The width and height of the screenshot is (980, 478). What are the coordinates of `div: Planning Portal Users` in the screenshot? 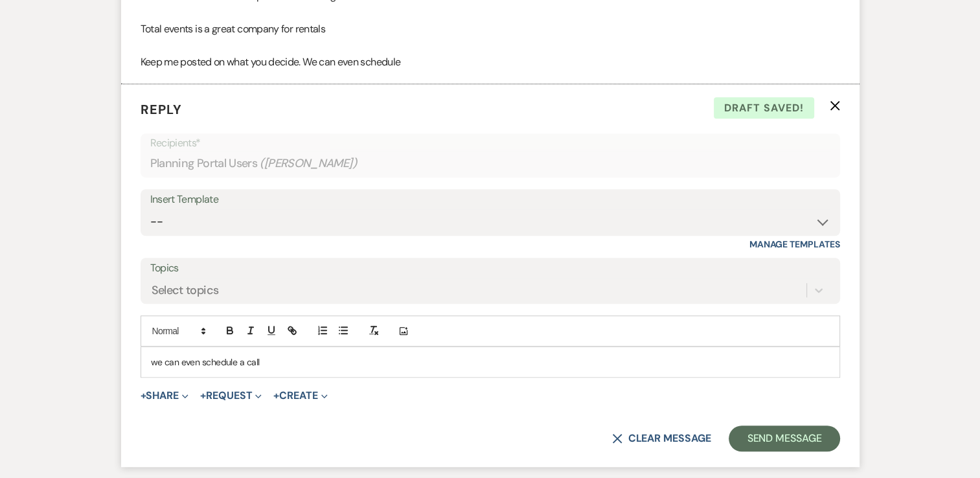 It's located at (490, 163).